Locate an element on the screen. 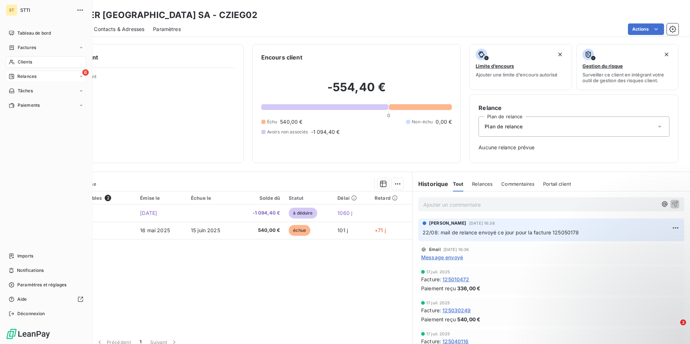 The height and width of the screenshot is (344, 690). button: Gestion du risqueSurveiller ce client en intégrant votre outil de gestion des risques client. is located at coordinates (628, 67).